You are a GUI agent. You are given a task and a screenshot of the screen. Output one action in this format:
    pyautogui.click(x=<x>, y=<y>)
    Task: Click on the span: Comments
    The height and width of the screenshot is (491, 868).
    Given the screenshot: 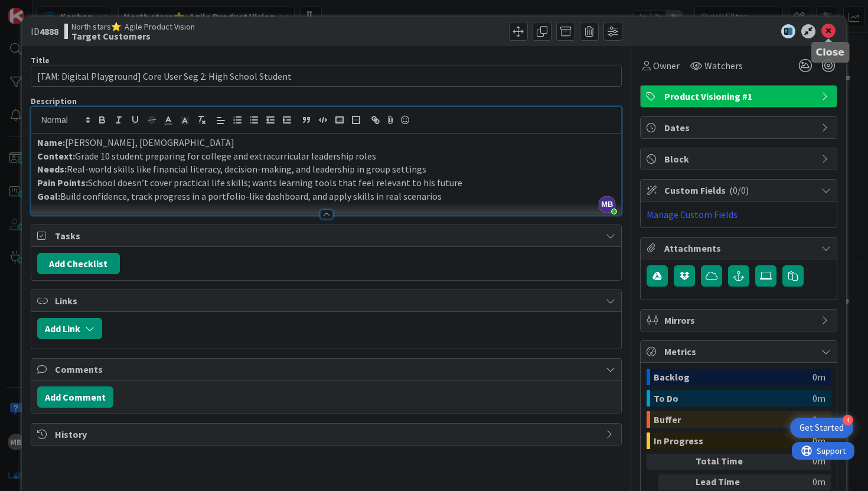 What is the action you would take?
    pyautogui.click(x=328, y=369)
    